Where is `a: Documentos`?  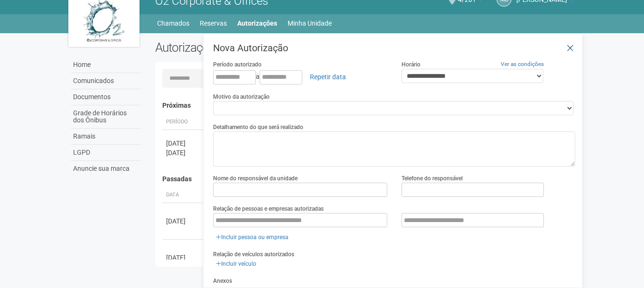
a: Documentos is located at coordinates (106, 97).